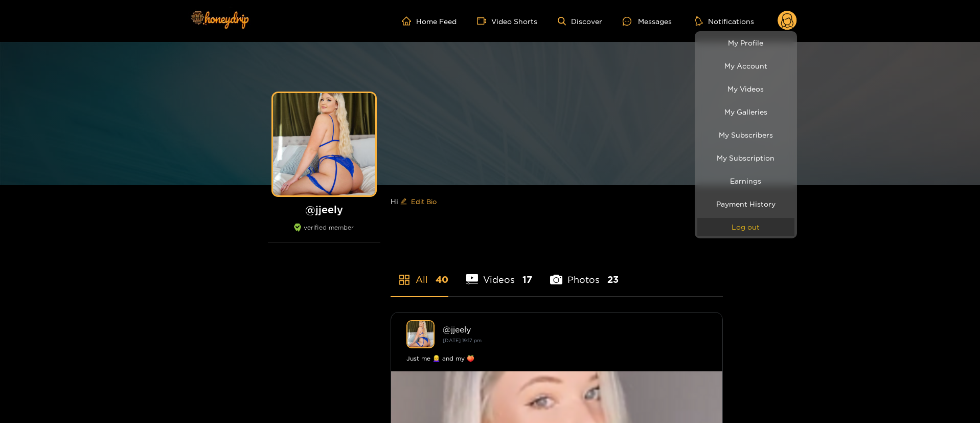 The height and width of the screenshot is (423, 980). Describe the element at coordinates (746, 88) in the screenshot. I see `a: My Videos` at that location.